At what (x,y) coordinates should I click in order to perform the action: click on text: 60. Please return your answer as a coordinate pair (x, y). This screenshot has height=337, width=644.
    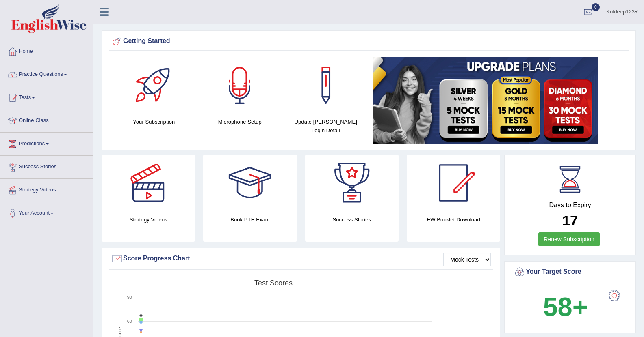
    Looking at the image, I should click on (129, 321).